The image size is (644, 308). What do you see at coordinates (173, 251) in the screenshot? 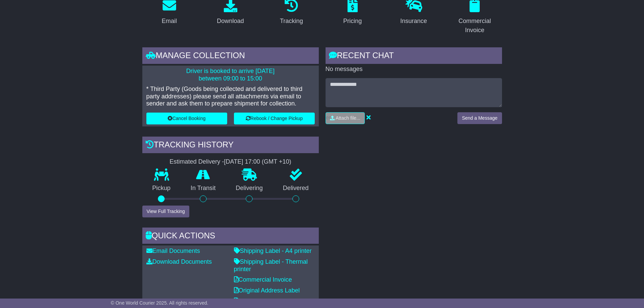
I see `a: Email Documents` at bounding box center [173, 251].